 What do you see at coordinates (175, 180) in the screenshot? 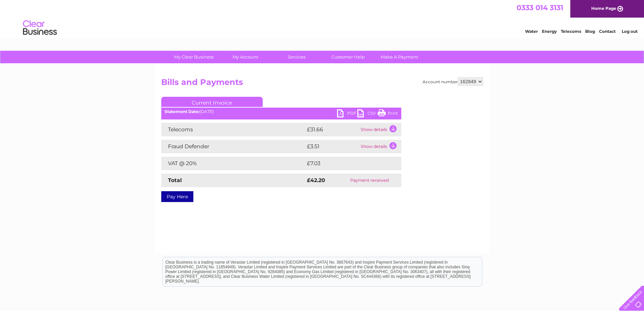
I see `strong: Total` at bounding box center [175, 180].